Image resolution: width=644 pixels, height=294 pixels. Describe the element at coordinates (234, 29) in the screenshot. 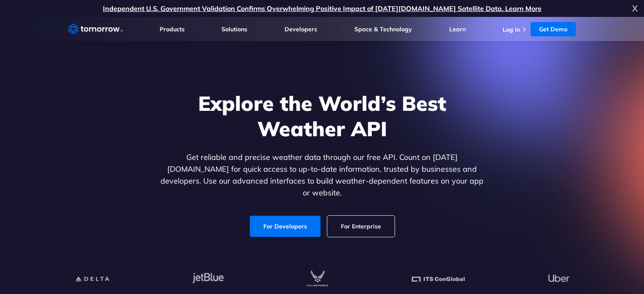

I see `a: Solutions` at that location.